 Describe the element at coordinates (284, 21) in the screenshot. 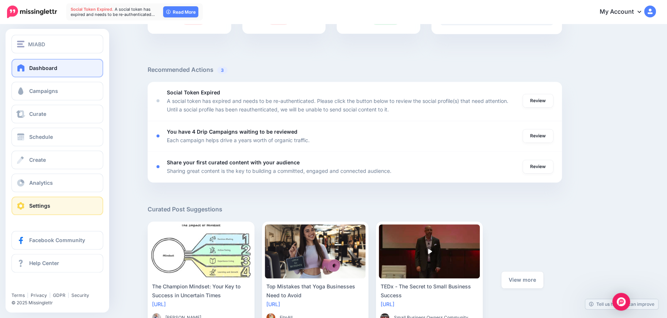

I see `p: Likes` at that location.